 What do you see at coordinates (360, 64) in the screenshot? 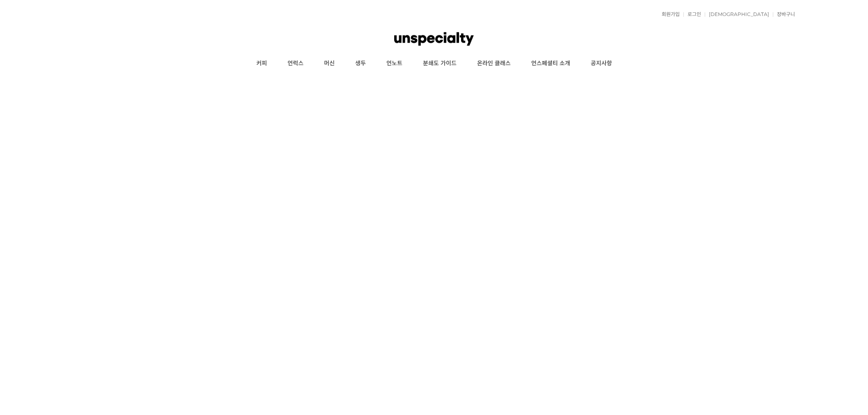
I see `a: 생두` at bounding box center [360, 64].